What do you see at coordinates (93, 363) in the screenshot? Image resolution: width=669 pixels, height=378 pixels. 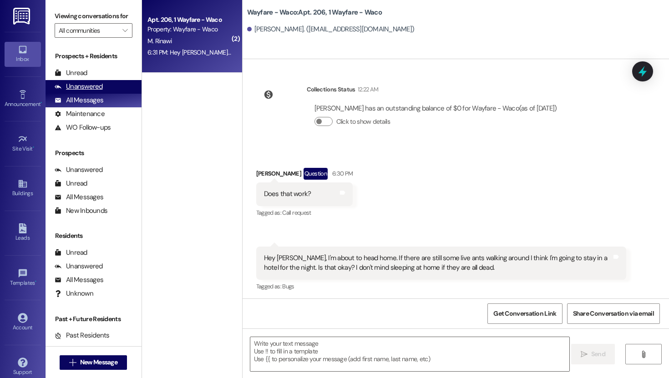 I see `button: New Message` at bounding box center [93, 363].